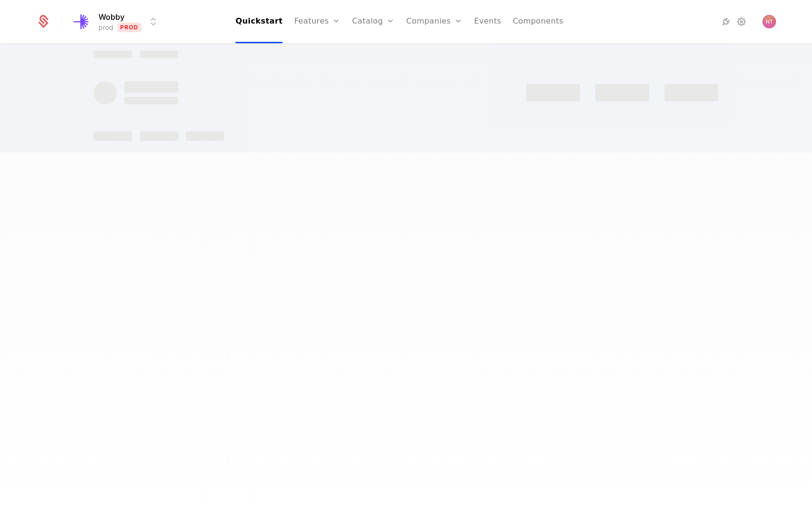 The width and height of the screenshot is (812, 529). I want to click on button: Open user button, so click(769, 22).